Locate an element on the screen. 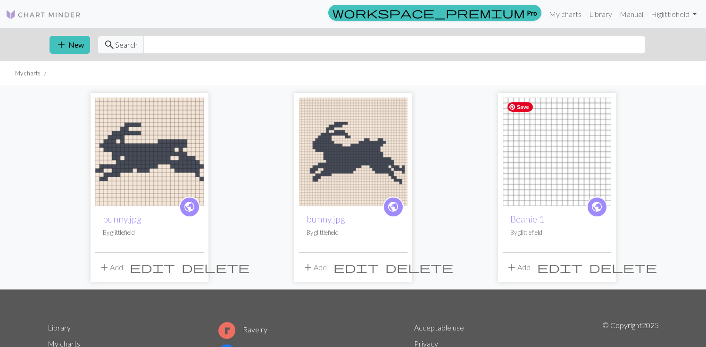 The height and width of the screenshot is (347, 706). a: Acceptable use is located at coordinates (439, 327).